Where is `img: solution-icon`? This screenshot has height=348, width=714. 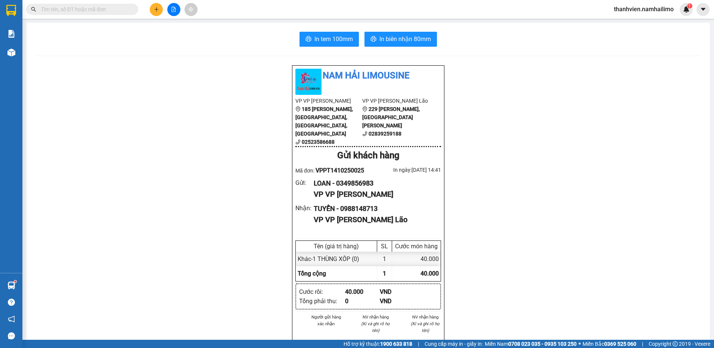 img: solution-icon is located at coordinates (11, 34).